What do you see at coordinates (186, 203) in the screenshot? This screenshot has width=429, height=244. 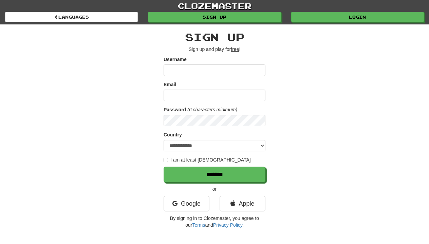 I see `a: Google` at bounding box center [186, 203].